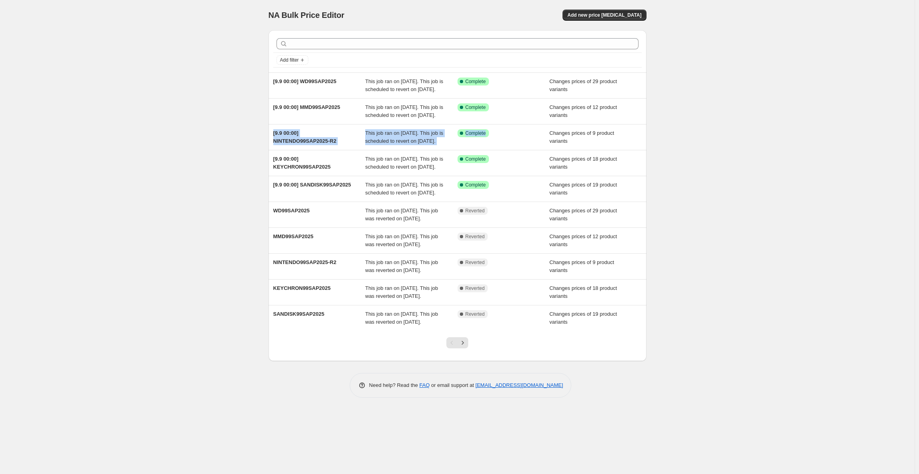 Image resolution: width=919 pixels, height=474 pixels. Describe the element at coordinates (299, 314) in the screenshot. I see `span: SANDISK99SAP2025` at that location.